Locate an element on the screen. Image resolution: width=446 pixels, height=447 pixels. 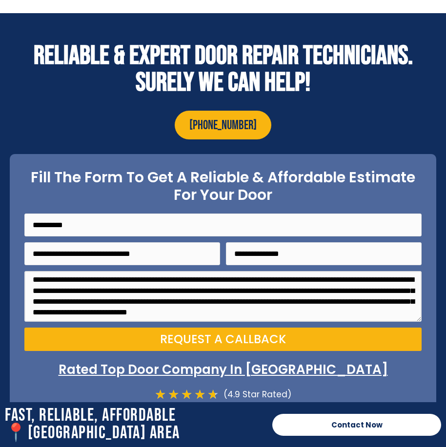
form: On Point Locksmith is located at coordinates (223, 285).